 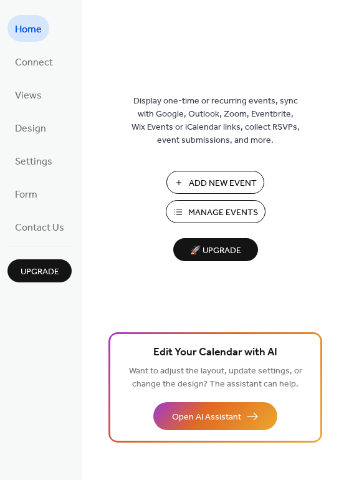 I want to click on span: Connect, so click(x=34, y=62).